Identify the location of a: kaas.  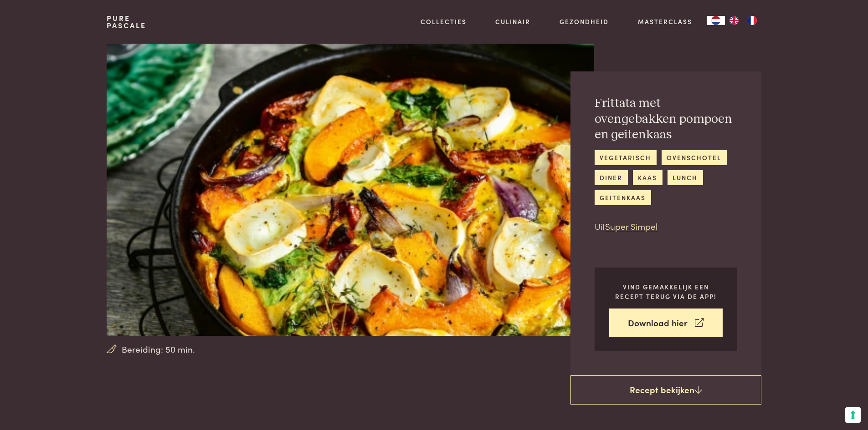
(647, 177).